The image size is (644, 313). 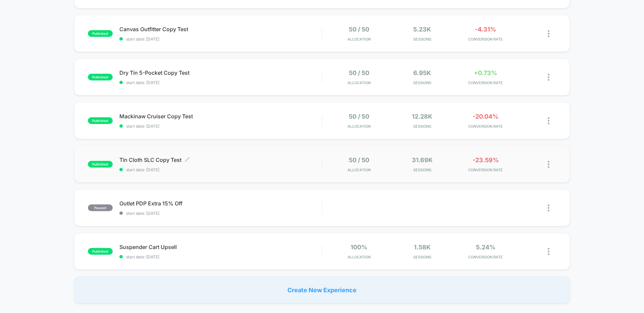 I want to click on span: 12.28k, so click(x=422, y=116).